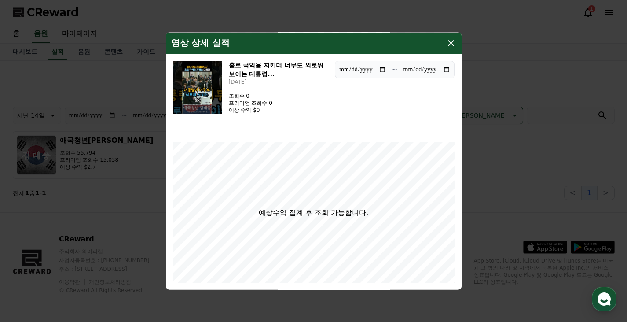 This screenshot has width=627, height=322. What do you see at coordinates (141, 260) in the screenshot?
I see `a: 설정` at bounding box center [141, 260].